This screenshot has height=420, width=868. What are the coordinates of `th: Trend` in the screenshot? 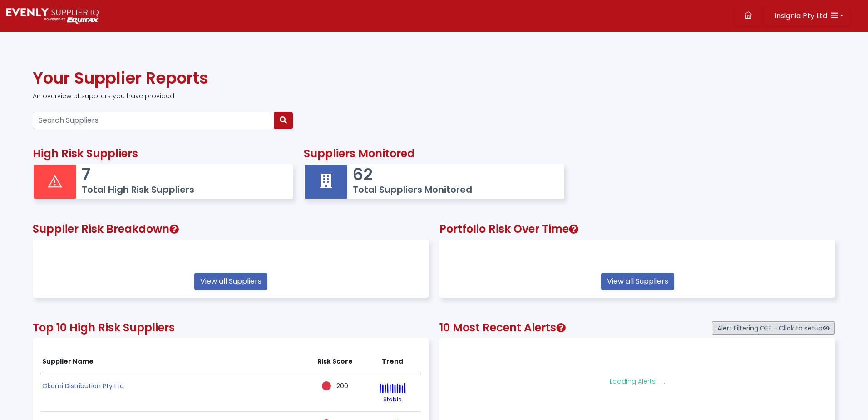 It's located at (392, 361).